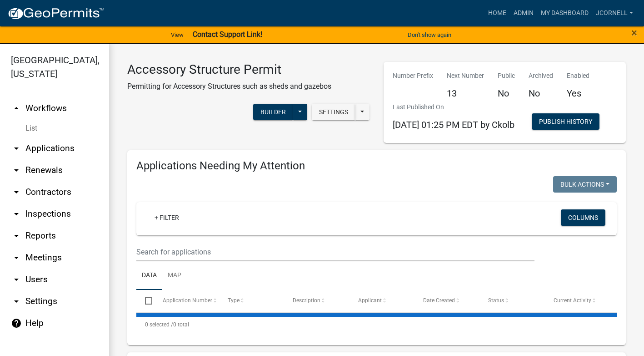 This screenshot has height=356, width=644. What do you see at coordinates (370, 300) in the screenshot?
I see `span: Applicant` at bounding box center [370, 300].